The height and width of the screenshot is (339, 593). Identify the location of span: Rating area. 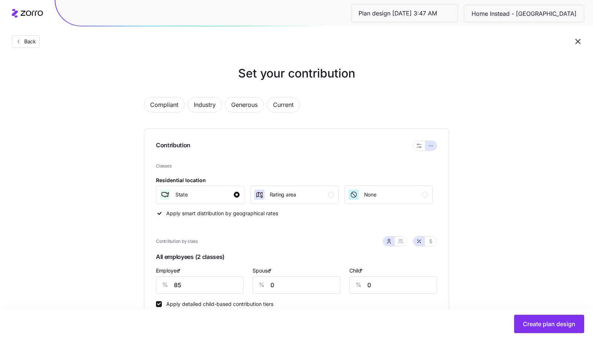
(283, 194).